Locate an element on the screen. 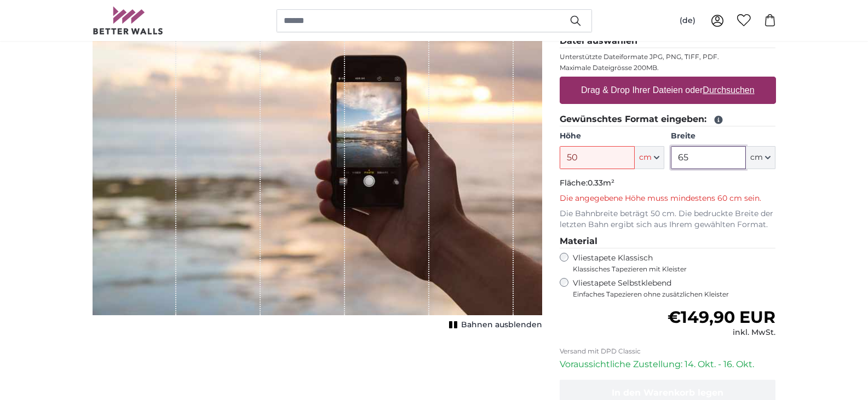  p: Unterstützte Dateiformate JPG, PNG, TIFF, PDF. is located at coordinates (668, 57).